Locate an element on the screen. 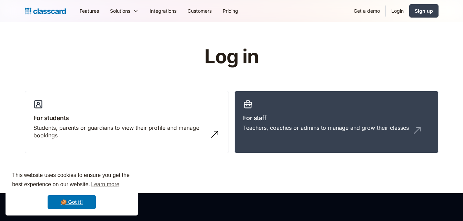 This screenshot has width=463, height=221. a: For staffTeachers, coaches or admins to manage and grow their classes is located at coordinates (337, 122).